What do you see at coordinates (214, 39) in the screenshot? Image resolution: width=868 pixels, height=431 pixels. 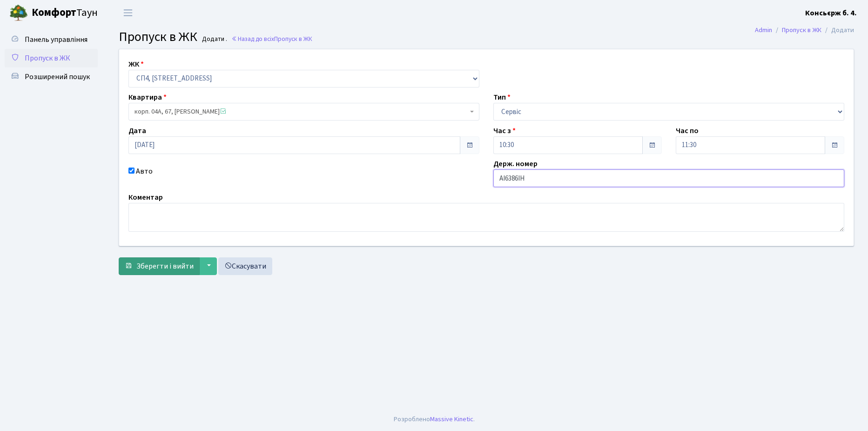 I see `small: Додати .` at bounding box center [214, 39].